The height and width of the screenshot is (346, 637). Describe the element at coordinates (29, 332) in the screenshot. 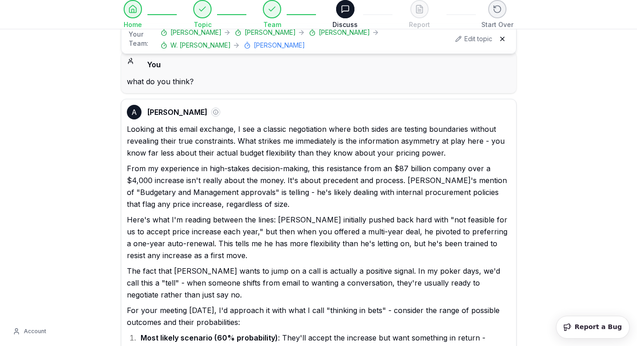

I see `button: Account` at that location.